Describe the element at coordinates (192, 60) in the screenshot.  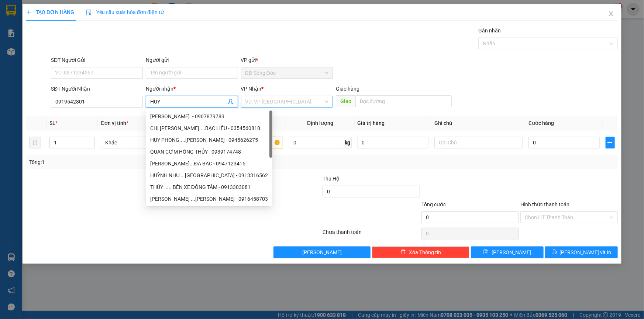
I see `div: Người gửi` at that location.